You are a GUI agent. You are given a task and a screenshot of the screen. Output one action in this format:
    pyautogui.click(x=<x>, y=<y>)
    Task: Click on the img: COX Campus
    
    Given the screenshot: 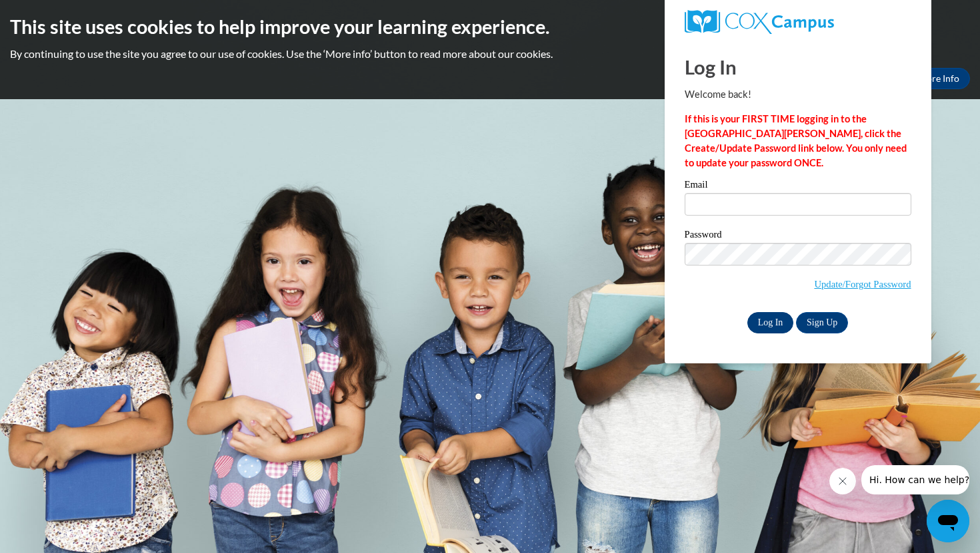 What is the action you would take?
    pyautogui.click(x=759, y=22)
    